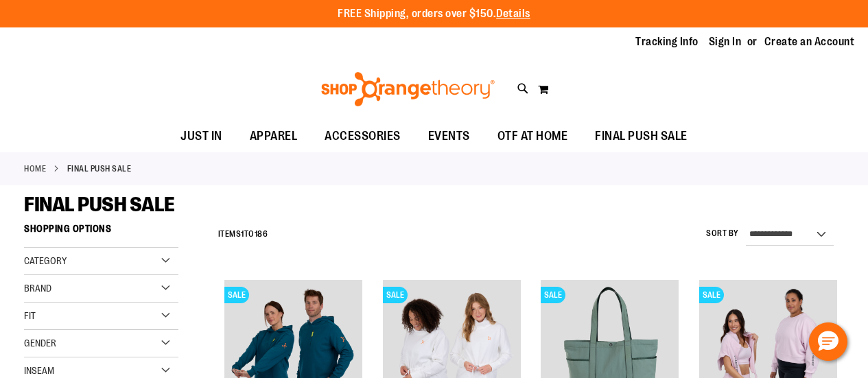  I want to click on a: Sign In, so click(725, 42).